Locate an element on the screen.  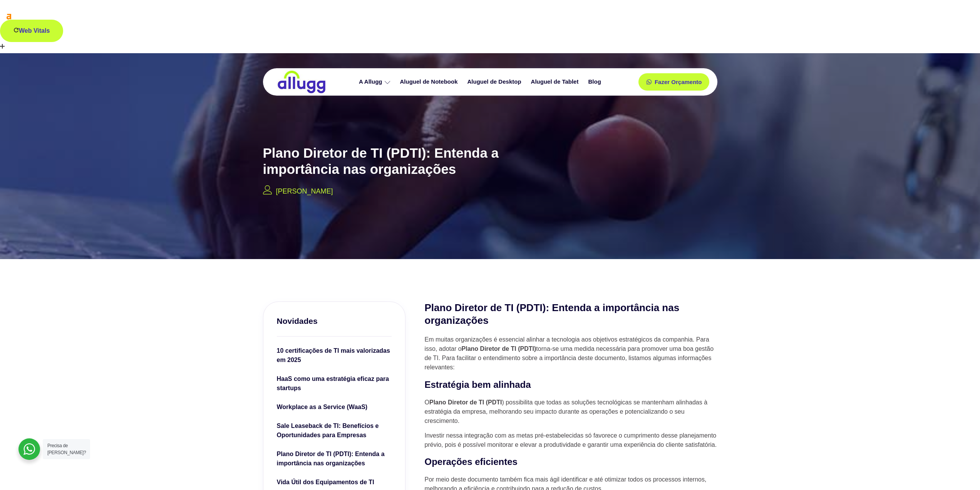
strong: Operações eficientes is located at coordinates (471, 461).